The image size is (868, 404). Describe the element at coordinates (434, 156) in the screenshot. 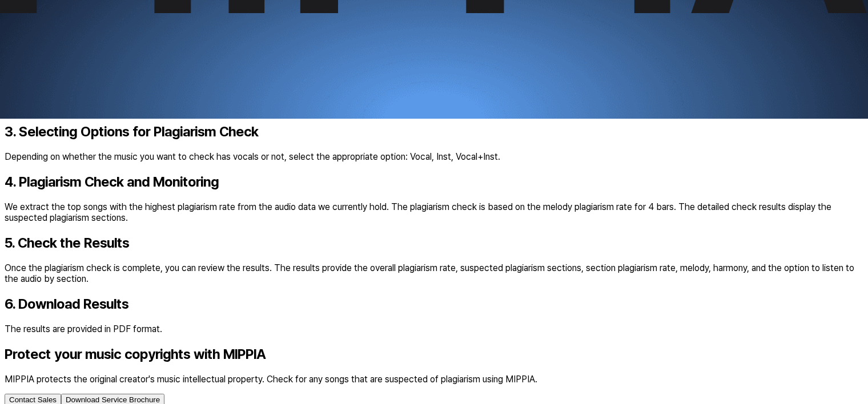

I see `div: Depending on whether the music you want to check has vocals or not, select the appropriate option...` at that location.